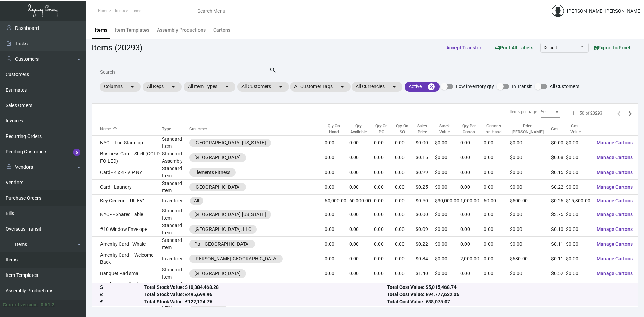 This screenshot has width=644, height=317. Describe the element at coordinates (117, 47) in the screenshot. I see `div: Items (20293)` at that location.